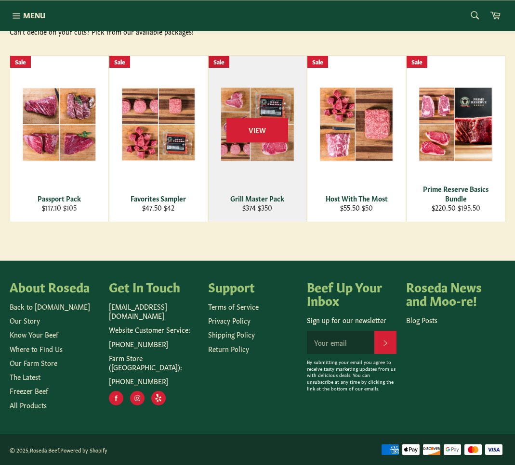 The image size is (515, 465). Describe the element at coordinates (158, 124) in the screenshot. I see `img: Favorites Sampler` at that location.